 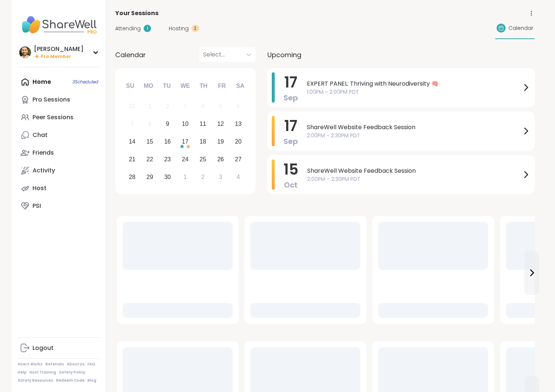 What do you see at coordinates (132, 159) in the screenshot?
I see `div: 21` at bounding box center [132, 159].